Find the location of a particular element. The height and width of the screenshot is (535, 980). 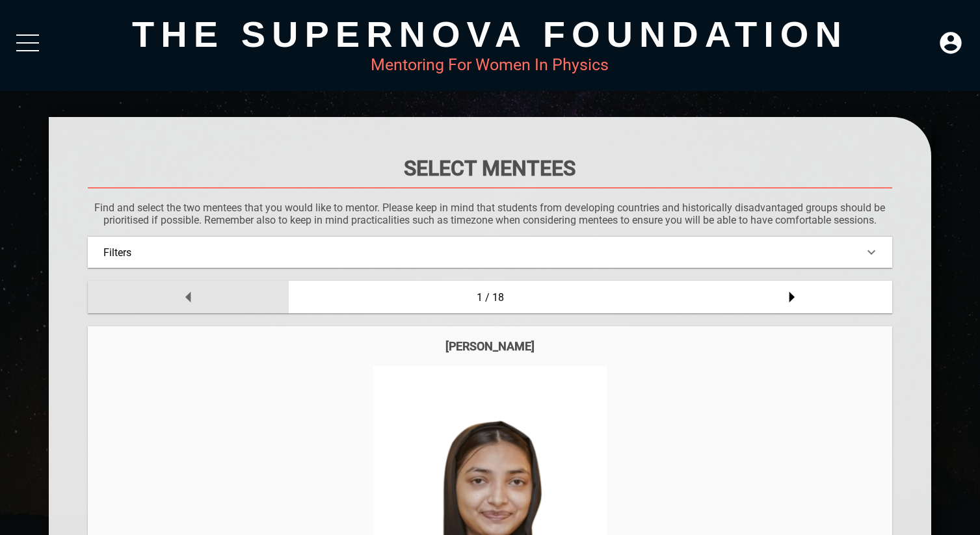

p: Find and select the two mentees that you would like to mentor. Please keep in mind that students ... is located at coordinates (490, 213).